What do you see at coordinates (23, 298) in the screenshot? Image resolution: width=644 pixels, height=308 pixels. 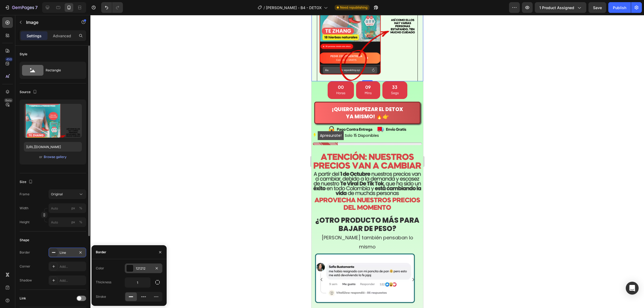 I see `div: Link` at bounding box center [23, 298].